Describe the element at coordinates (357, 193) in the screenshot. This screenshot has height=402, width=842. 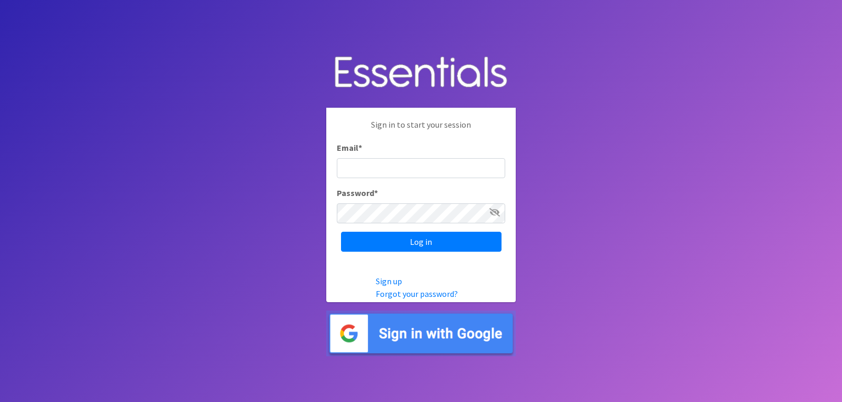
I see `label: Password` at that location.